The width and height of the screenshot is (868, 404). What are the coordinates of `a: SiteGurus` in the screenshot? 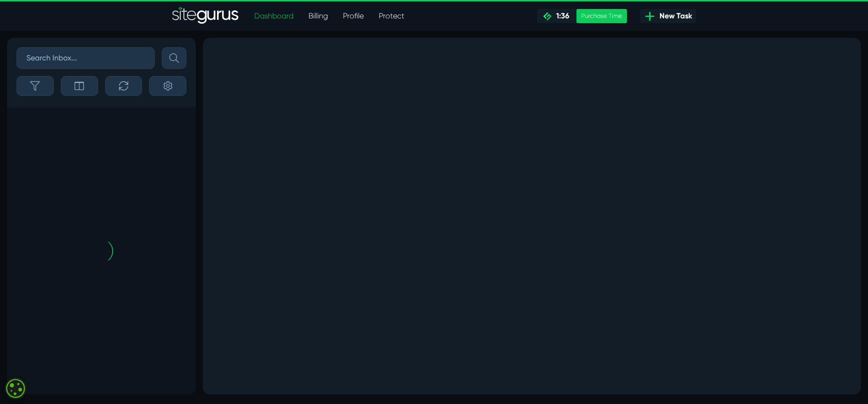 It's located at (205, 16).